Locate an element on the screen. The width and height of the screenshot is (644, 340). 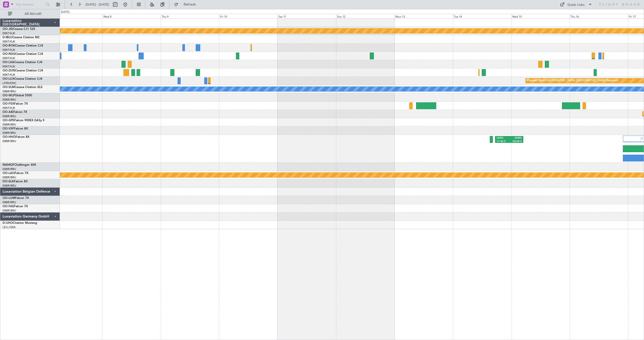
a: OO-SLMCessna Citation XLS is located at coordinates (23, 88).